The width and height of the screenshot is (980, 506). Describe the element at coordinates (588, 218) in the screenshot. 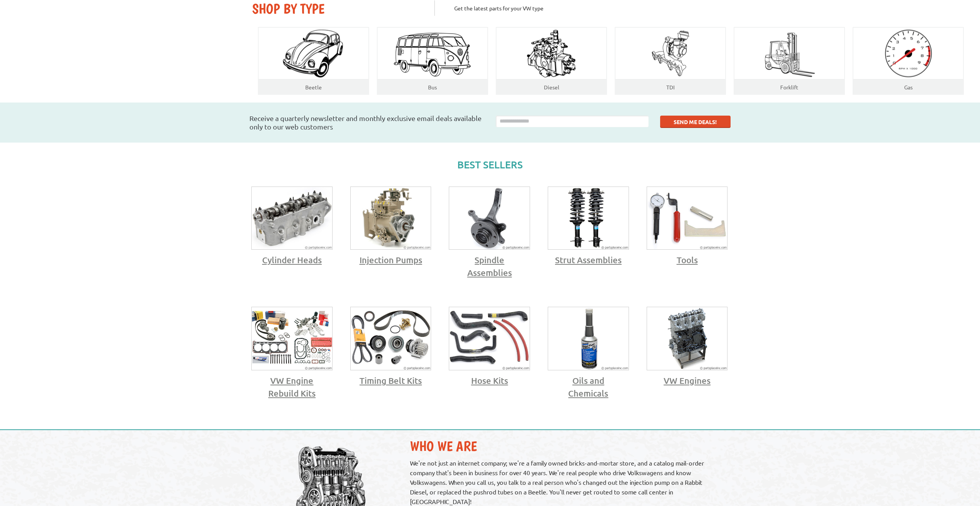

I see `img: VW Strut Assemblies` at that location.